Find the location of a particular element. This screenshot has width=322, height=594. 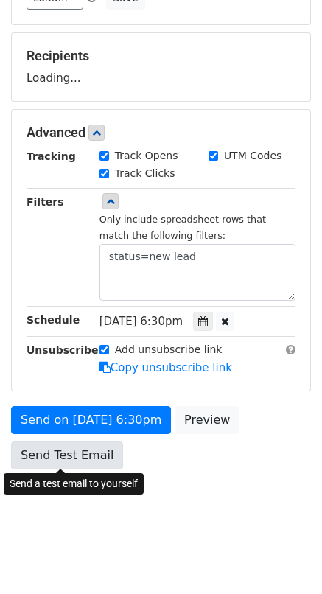

strong: Schedule is located at coordinates (53, 320).